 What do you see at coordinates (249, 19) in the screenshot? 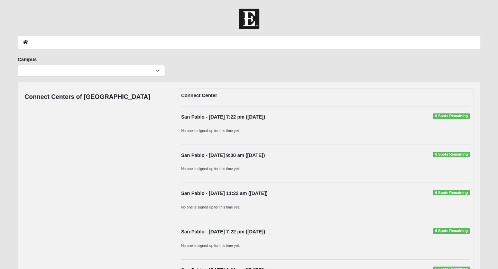
I see `img: Church of Eleven22 Logo` at bounding box center [249, 19].